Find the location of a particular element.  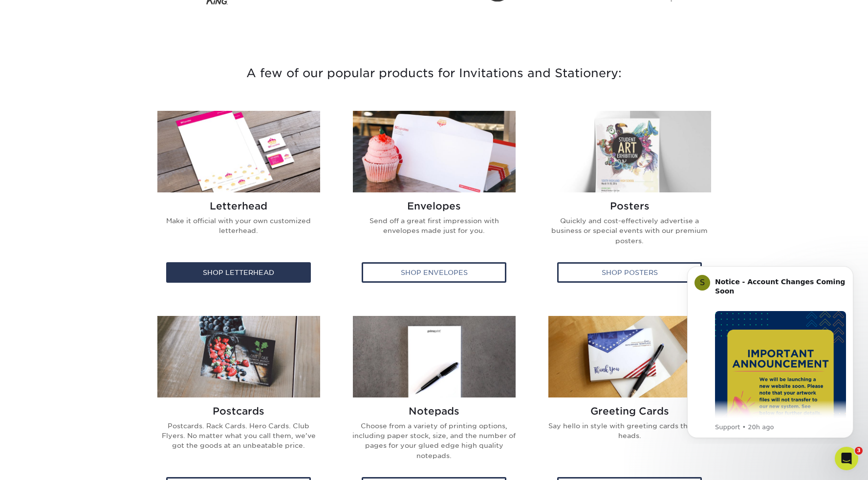

h2: Notepads is located at coordinates (434, 411).